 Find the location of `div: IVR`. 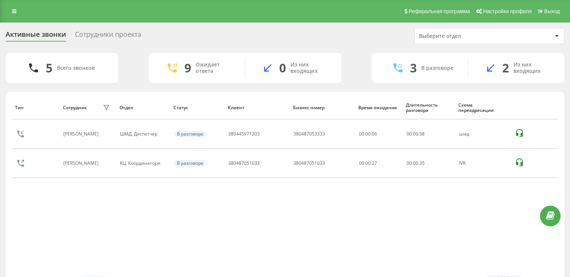

div: IVR is located at coordinates (483, 163).